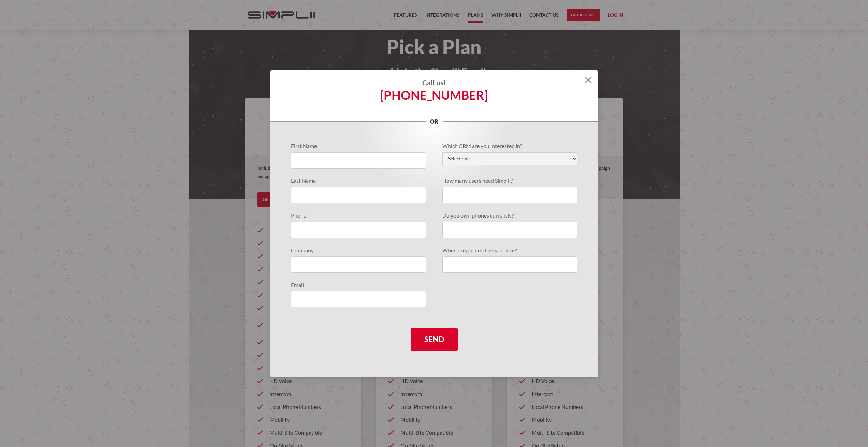 Image resolution: width=868 pixels, height=447 pixels. Describe the element at coordinates (359, 216) in the screenshot. I see `label: Phone` at that location.